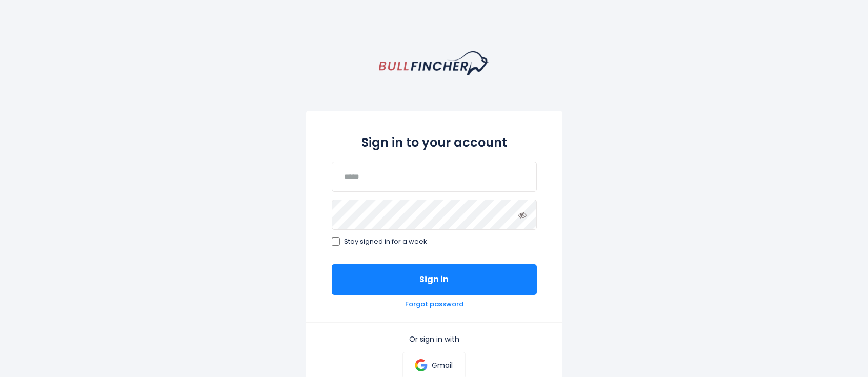  What do you see at coordinates (434, 280) in the screenshot?
I see `button: Sign in` at bounding box center [434, 280].